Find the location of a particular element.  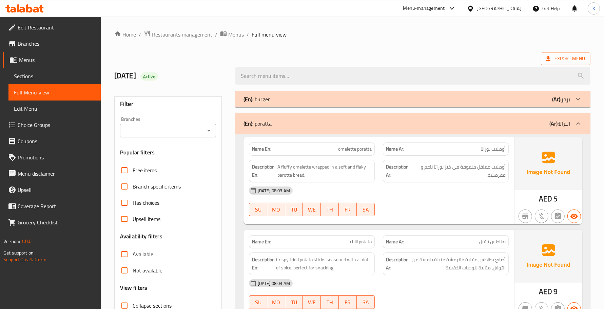

a: Restaurants management is located at coordinates (178, 35).